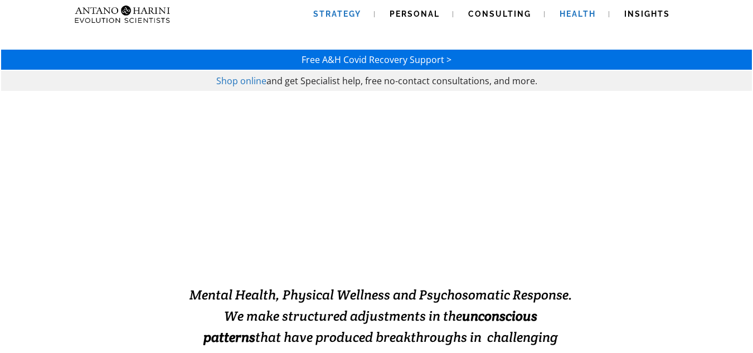 The height and width of the screenshot is (353, 753). I want to click on span: Insights, so click(647, 14).